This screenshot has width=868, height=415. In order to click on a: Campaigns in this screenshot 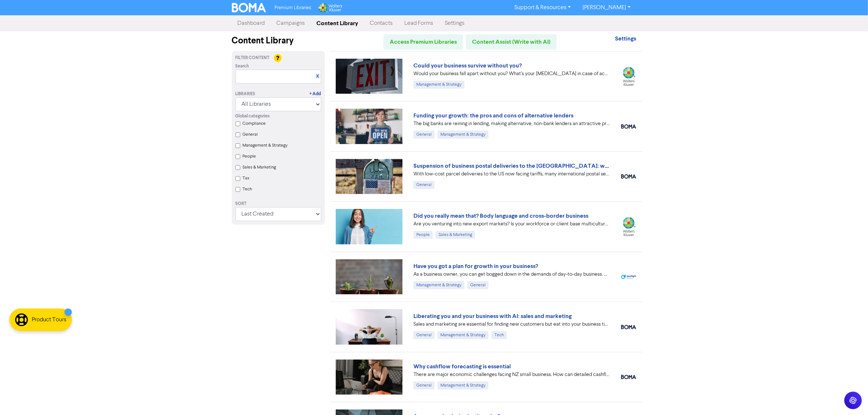, I will do `click(291, 24)`.